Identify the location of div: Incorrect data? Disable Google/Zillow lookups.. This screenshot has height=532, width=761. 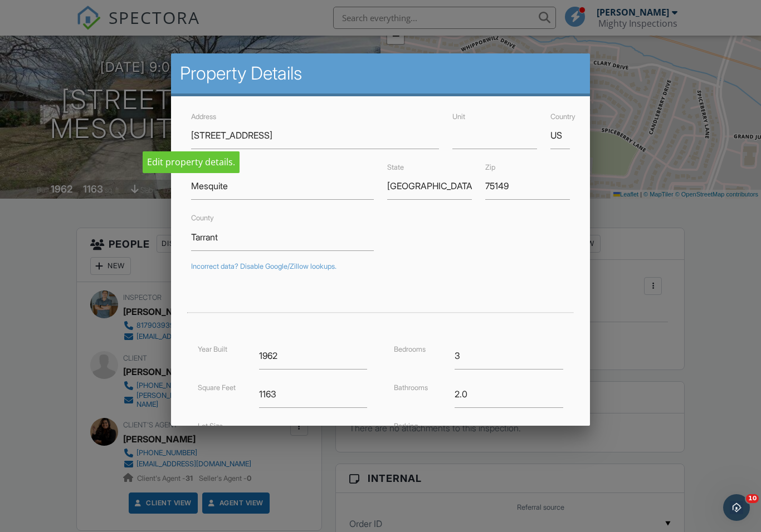
(380, 266).